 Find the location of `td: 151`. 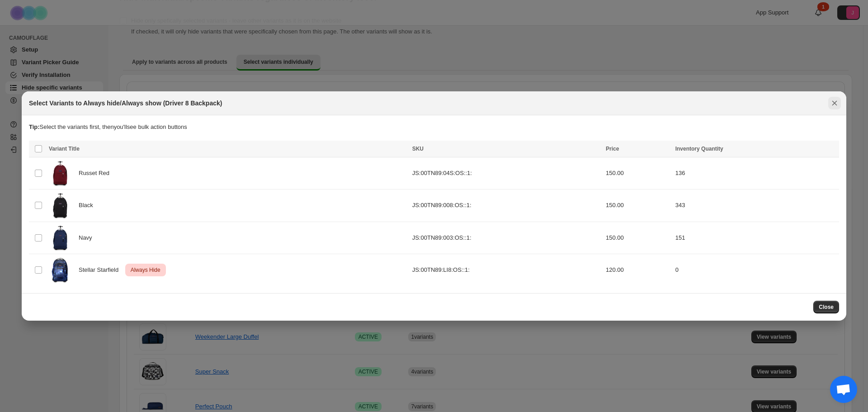

td: 151 is located at coordinates (756, 238).